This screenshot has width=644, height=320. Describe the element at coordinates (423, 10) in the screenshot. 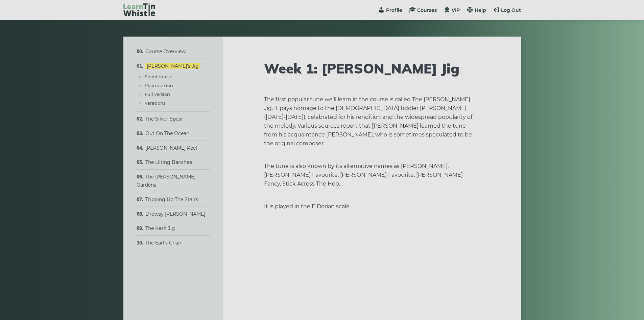

I see `a: Courses` at that location.